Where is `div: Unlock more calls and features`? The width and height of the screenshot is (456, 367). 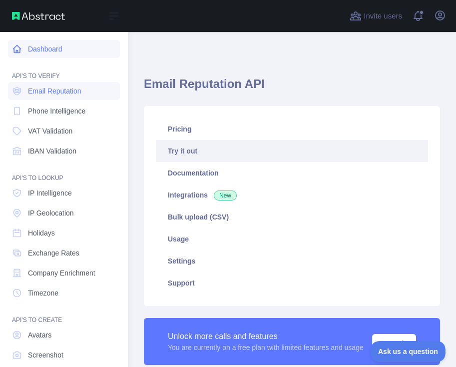
div: Unlock more calls and features is located at coordinates (266, 336).